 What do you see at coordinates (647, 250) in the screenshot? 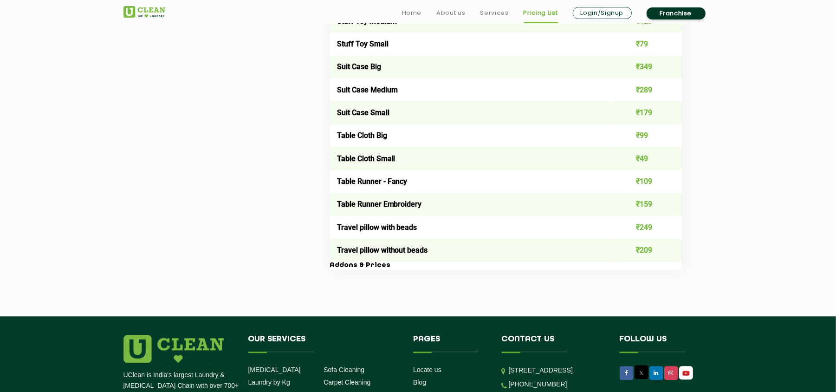
I see `td: ₹209` at bounding box center [647, 250].